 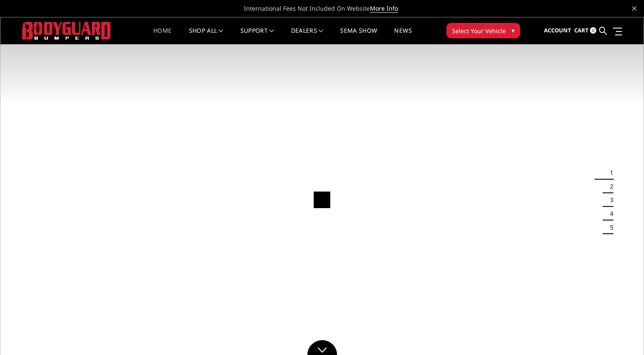 What do you see at coordinates (609, 227) in the screenshot?
I see `button: 5 of 5` at bounding box center [609, 227].